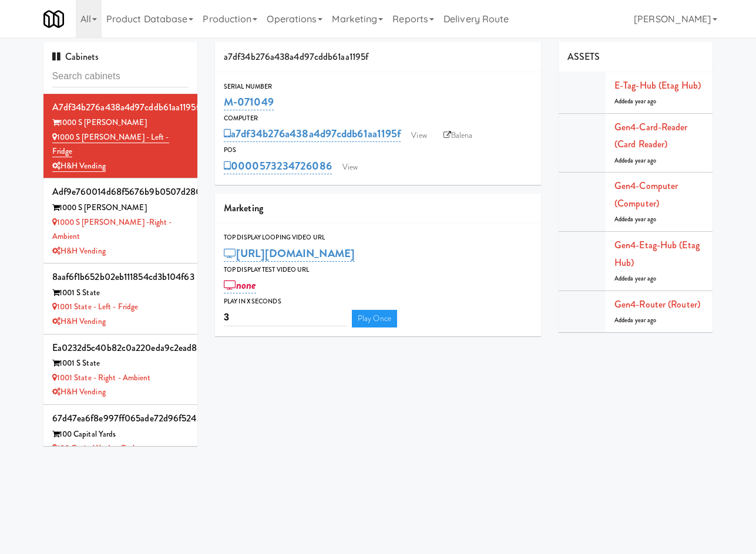 The height and width of the screenshot is (554, 756). I want to click on a: none, so click(240, 285).